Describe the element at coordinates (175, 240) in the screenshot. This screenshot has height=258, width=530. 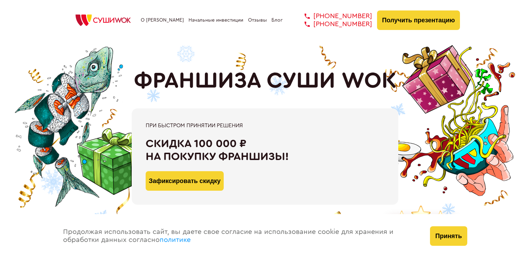
I see `a: политике` at that location.